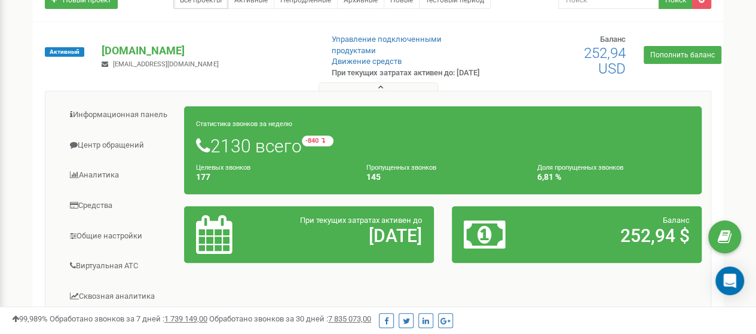  Describe the element at coordinates (223, 167) in the screenshot. I see `small: Целевых звонков` at that location.